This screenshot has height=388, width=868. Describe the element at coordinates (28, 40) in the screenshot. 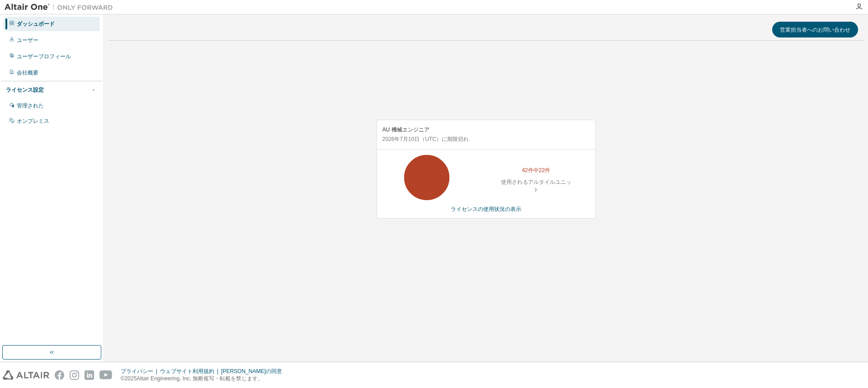

I see `font: ユーザー` at that location.